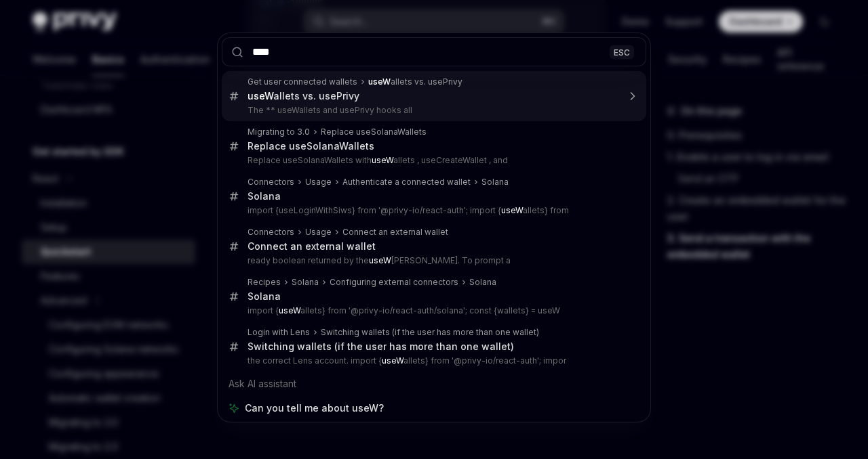 The width and height of the screenshot is (868, 459). Describe the element at coordinates (433, 211) in the screenshot. I see `p: import {useLoginWithSiws} from '@privy-io/react-auth'; import { allets} from` at that location.